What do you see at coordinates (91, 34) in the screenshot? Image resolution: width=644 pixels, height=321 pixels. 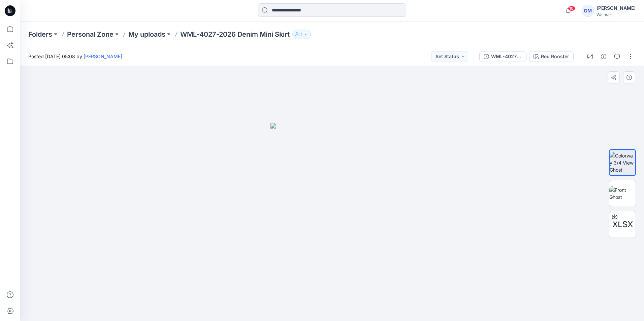 I see `a: Personal Zone` at bounding box center [91, 34].